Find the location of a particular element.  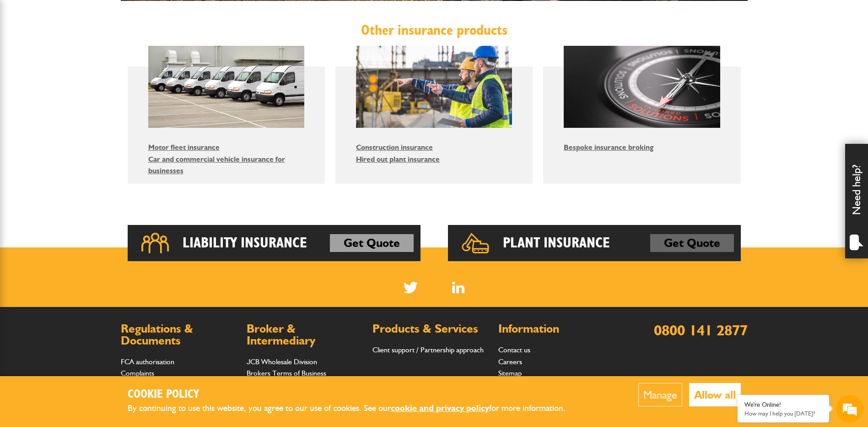

h2: Broker & Intermediary is located at coordinates (305, 334).